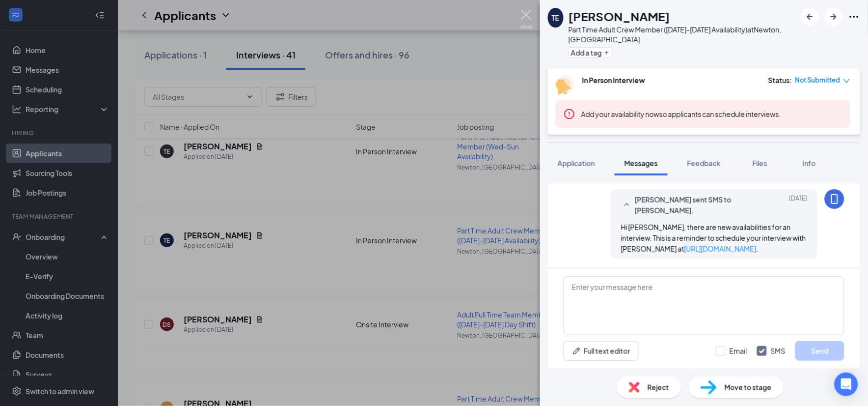 This screenshot has height=406, width=868. What do you see at coordinates (818, 80) in the screenshot?
I see `span: Not Submitted` at bounding box center [818, 80].